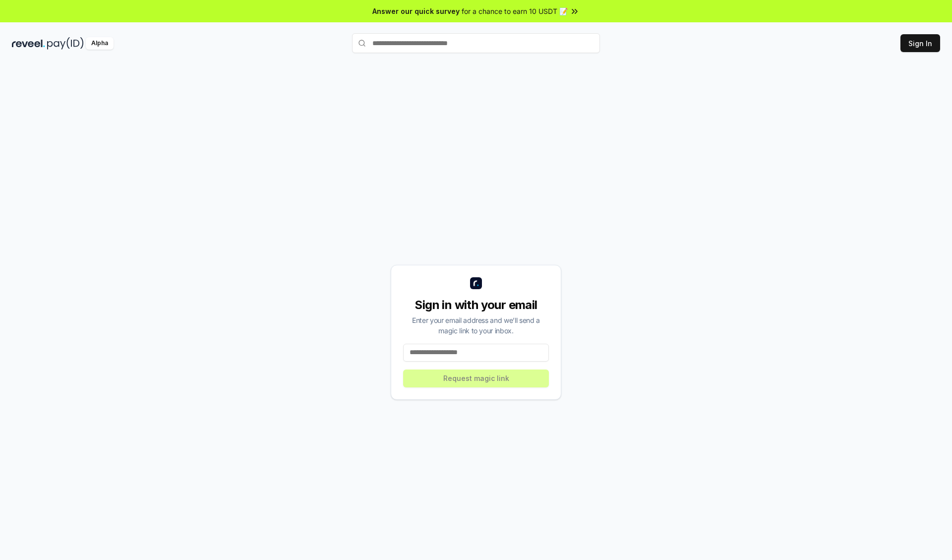  Describe the element at coordinates (921, 43) in the screenshot. I see `button: Sign In` at that location.